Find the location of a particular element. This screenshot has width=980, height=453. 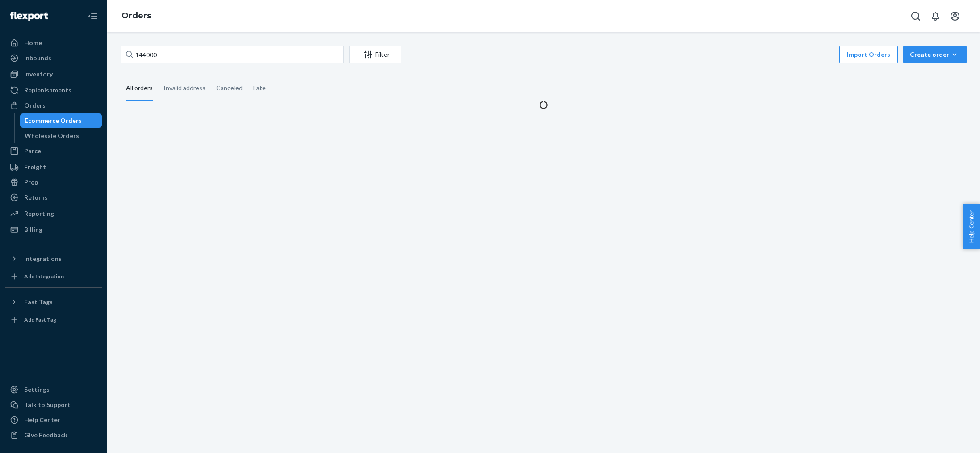

div: Freight is located at coordinates (35, 167).